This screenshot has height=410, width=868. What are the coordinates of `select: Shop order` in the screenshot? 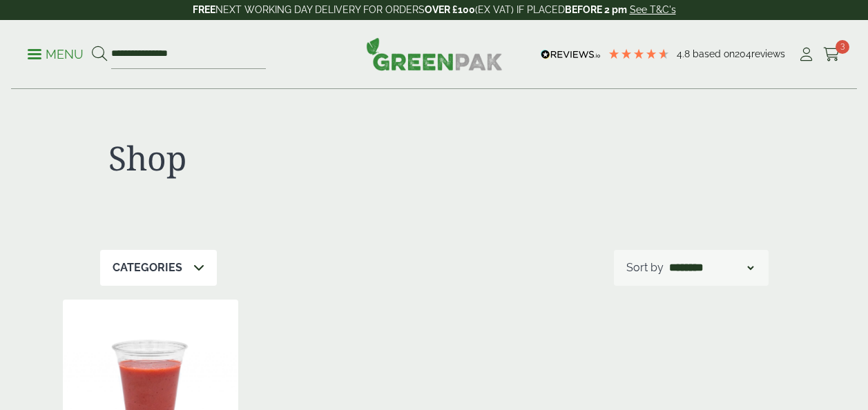 It's located at (711, 268).